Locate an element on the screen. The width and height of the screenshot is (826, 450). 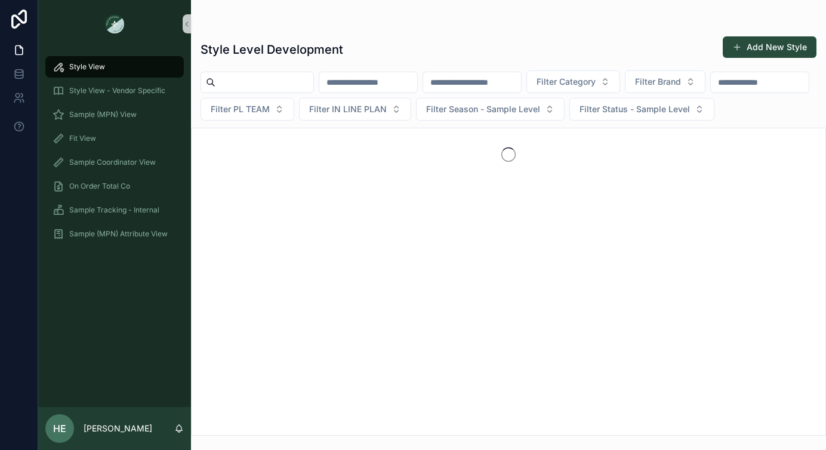
span: Sample (MPN) View is located at coordinates (103, 115).